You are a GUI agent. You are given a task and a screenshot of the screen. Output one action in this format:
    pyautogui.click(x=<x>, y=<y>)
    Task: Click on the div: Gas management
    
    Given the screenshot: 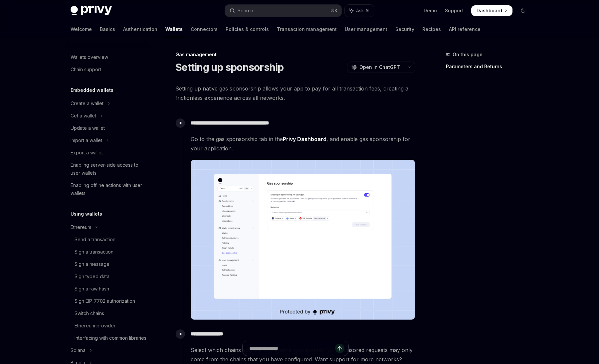 What is the action you would take?
    pyautogui.click(x=295, y=54)
    